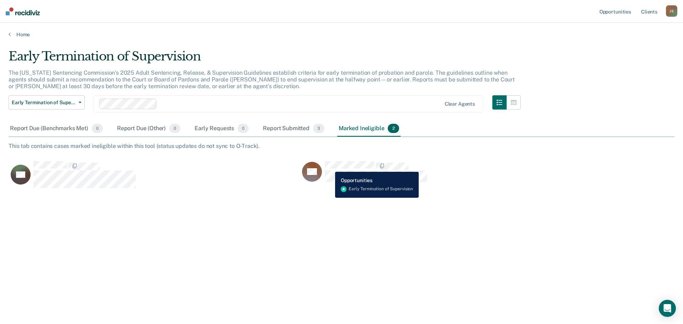  Describe the element at coordinates (672, 11) in the screenshot. I see `div: J S` at that location.